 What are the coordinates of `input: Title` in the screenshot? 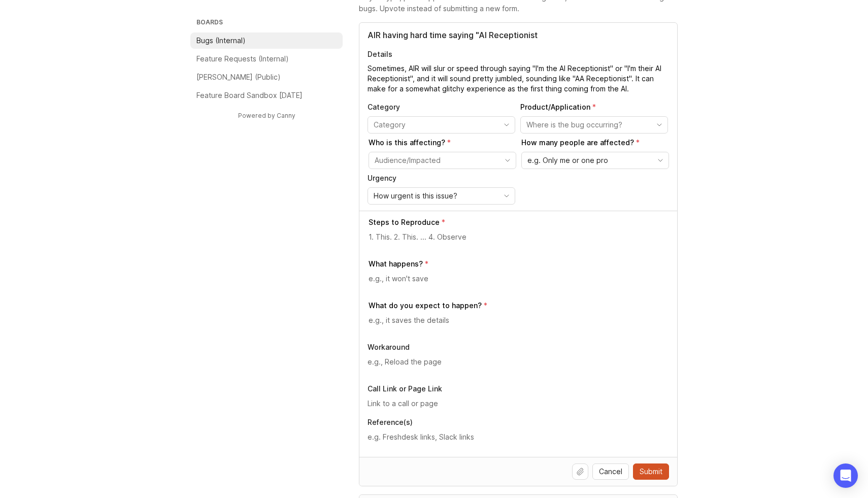 It's located at (518, 35).